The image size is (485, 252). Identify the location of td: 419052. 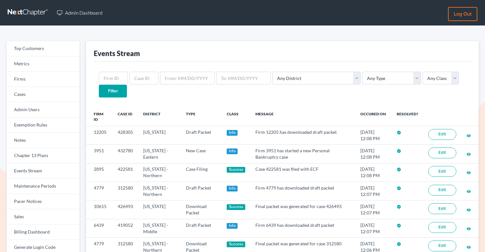
(125, 228).